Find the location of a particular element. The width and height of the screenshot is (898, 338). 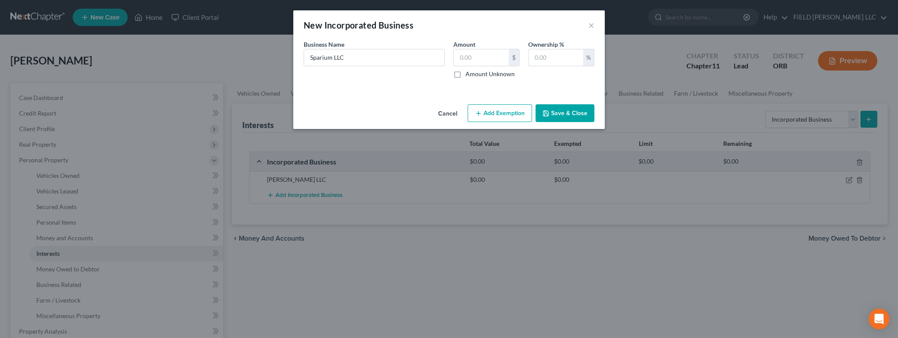

label: Amount Unknown is located at coordinates (490, 74).